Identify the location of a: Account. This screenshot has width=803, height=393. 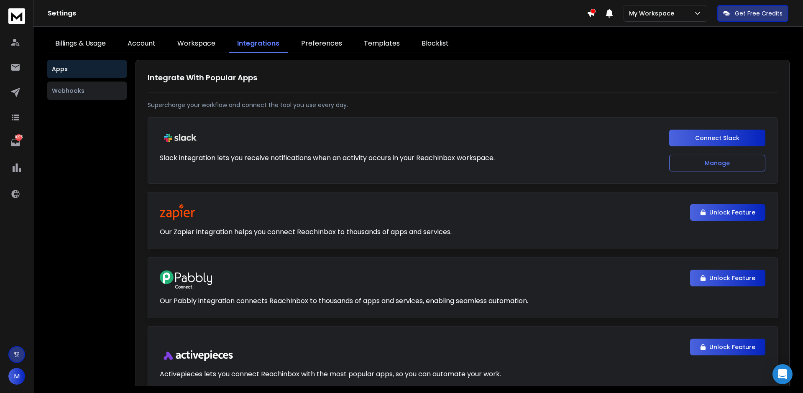
(141, 44).